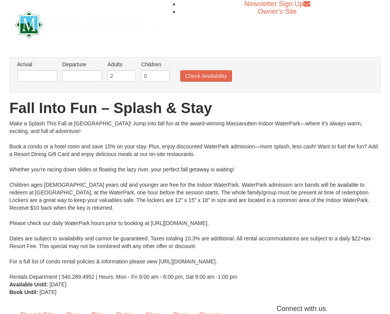  What do you see at coordinates (87, 25) in the screenshot?
I see `img: Massanutten Resort Logo` at bounding box center [87, 25].